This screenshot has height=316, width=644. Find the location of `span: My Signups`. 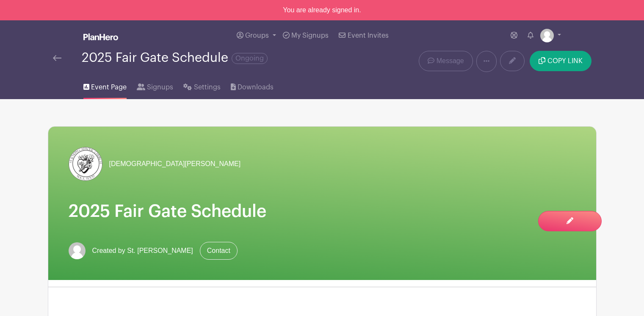

span: My Signups is located at coordinates (310, 36).